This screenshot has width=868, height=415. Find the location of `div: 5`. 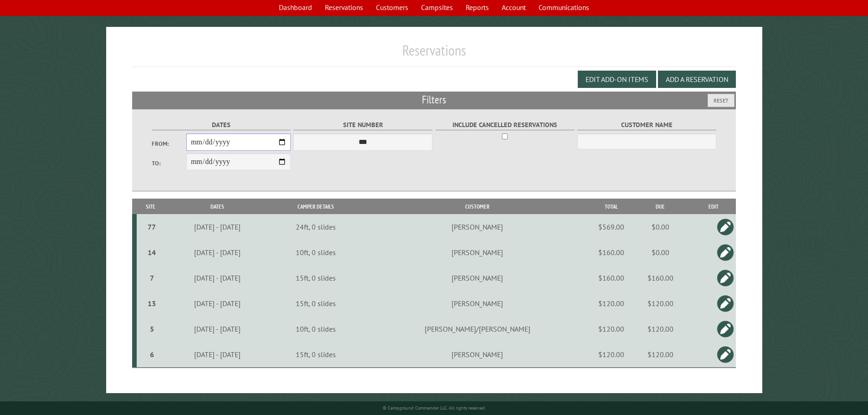

div: 5 is located at coordinates (151, 329).